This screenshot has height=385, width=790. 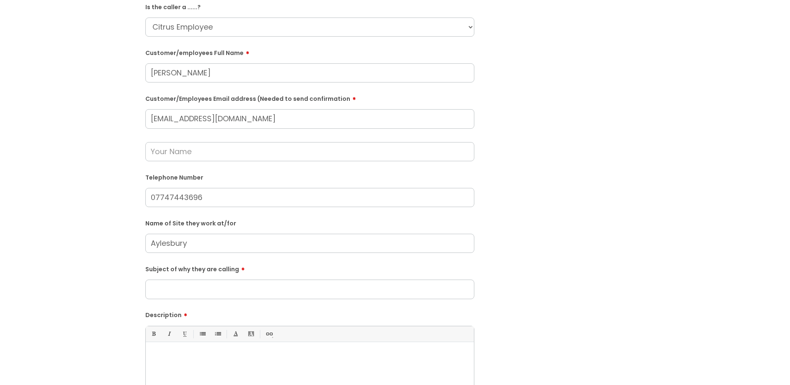 What do you see at coordinates (310, 52) in the screenshot?
I see `label: Customer/employees Full Name` at bounding box center [310, 52].